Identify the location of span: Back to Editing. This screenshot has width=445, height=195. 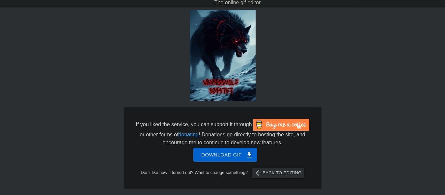
(278, 173).